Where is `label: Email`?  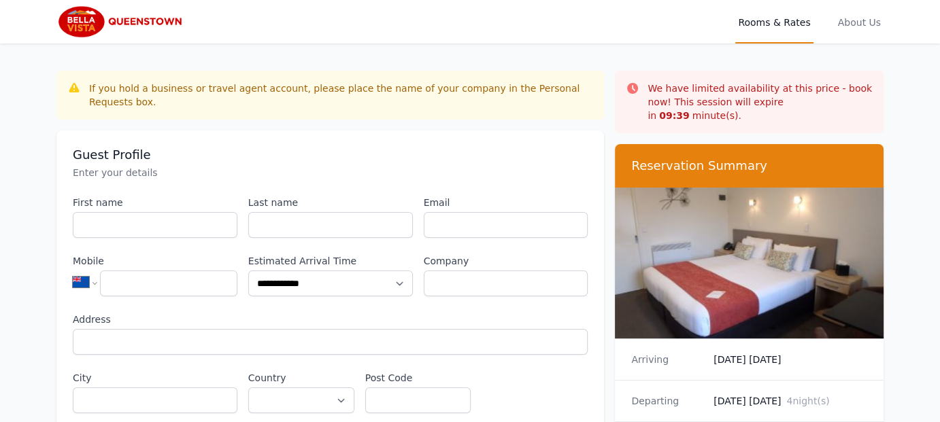
label: Email is located at coordinates (506, 203).